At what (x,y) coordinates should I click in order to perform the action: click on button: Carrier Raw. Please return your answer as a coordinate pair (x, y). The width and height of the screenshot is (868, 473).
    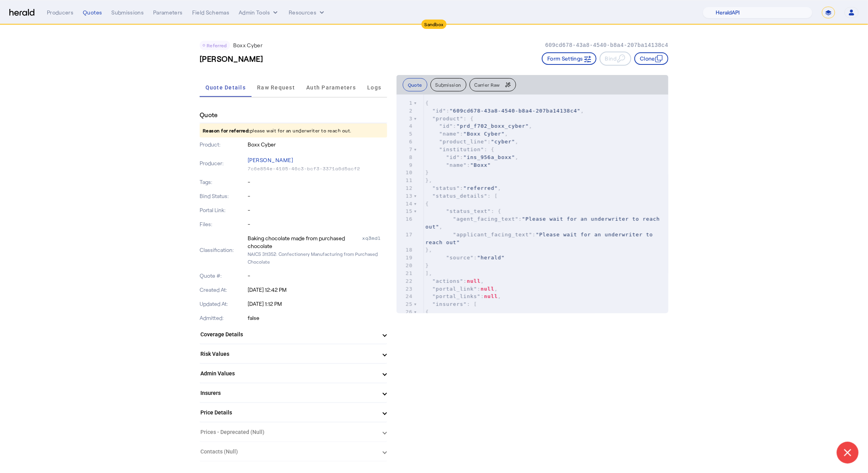
    Looking at the image, I should click on (492, 85).